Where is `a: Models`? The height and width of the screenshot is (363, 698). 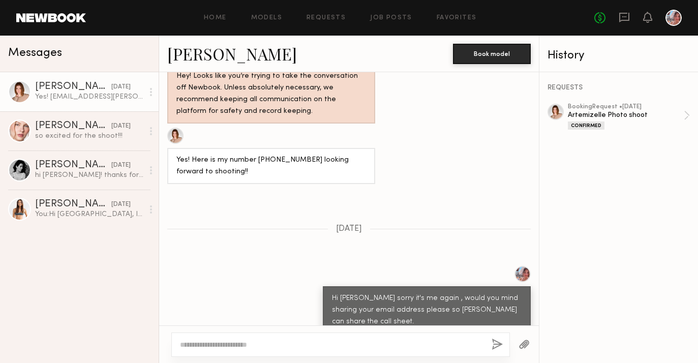 a: Models is located at coordinates (267, 18).